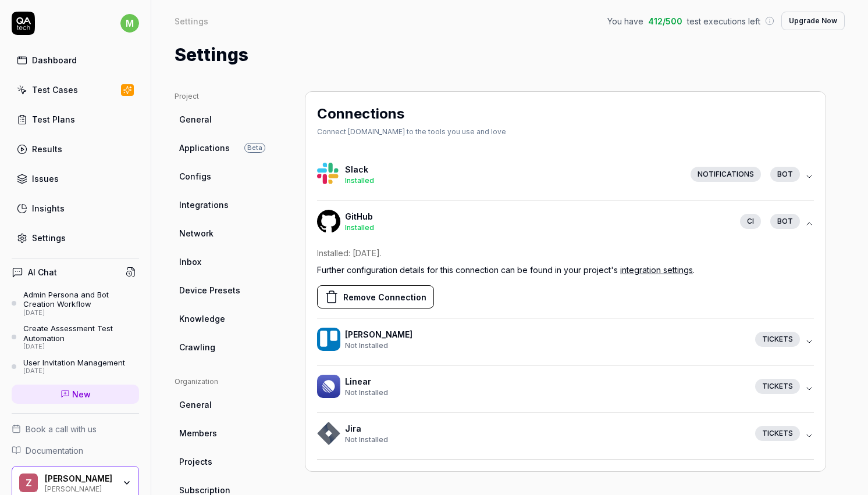 This screenshot has width=868, height=495. I want to click on span: test executions left, so click(724, 21).